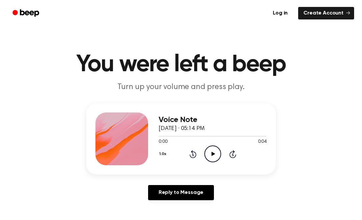 Image resolution: width=362 pixels, height=220 pixels. Describe the element at coordinates (181, 87) in the screenshot. I see `p: Turn up your volume and press play.` at that location.